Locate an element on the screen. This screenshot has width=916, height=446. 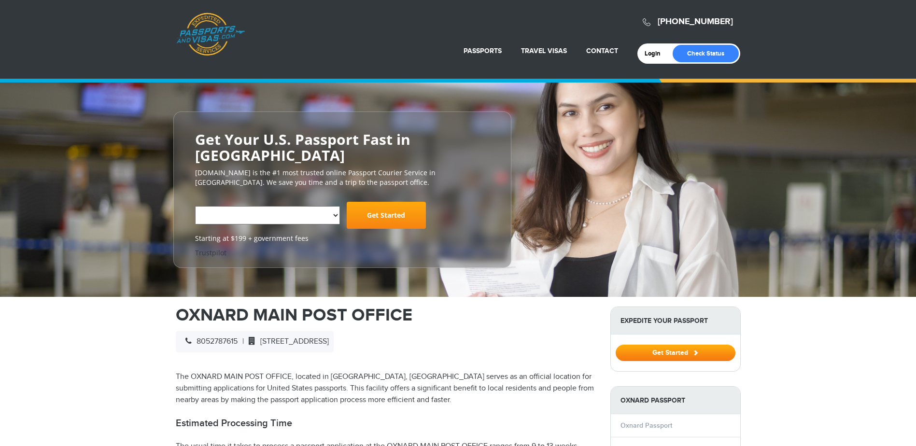
strong: Expedite Your Passport is located at coordinates (675, 320).